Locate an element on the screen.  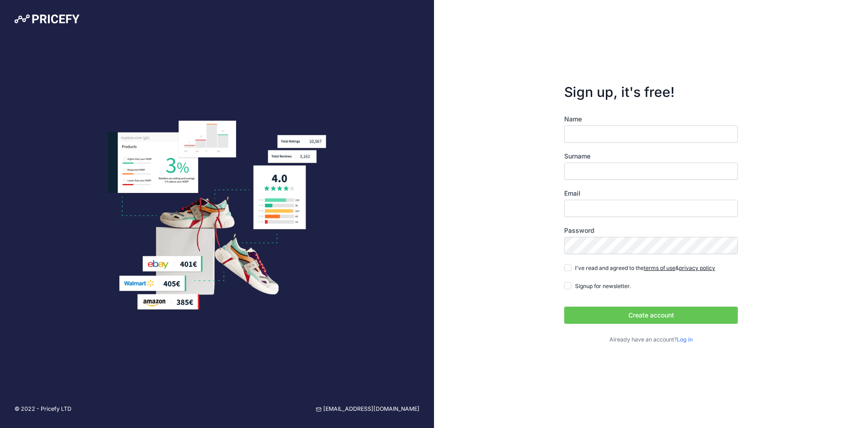
a: terms of use is located at coordinates (660, 268).